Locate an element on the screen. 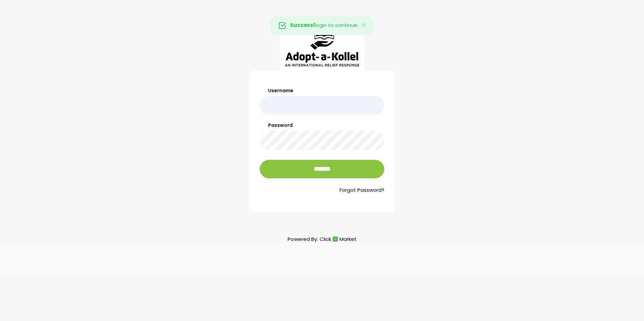  p: Powered By: is located at coordinates (322, 239).